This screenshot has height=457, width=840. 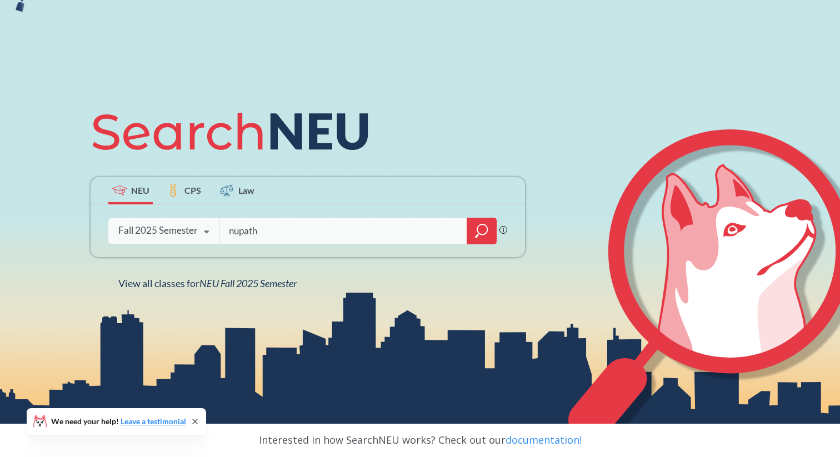 I want to click on div: magnifying glass, so click(x=482, y=231).